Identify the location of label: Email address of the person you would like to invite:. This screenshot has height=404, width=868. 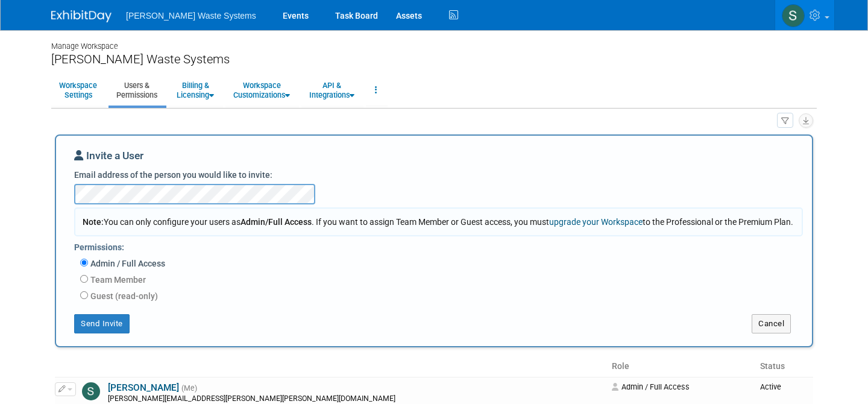
(173, 175).